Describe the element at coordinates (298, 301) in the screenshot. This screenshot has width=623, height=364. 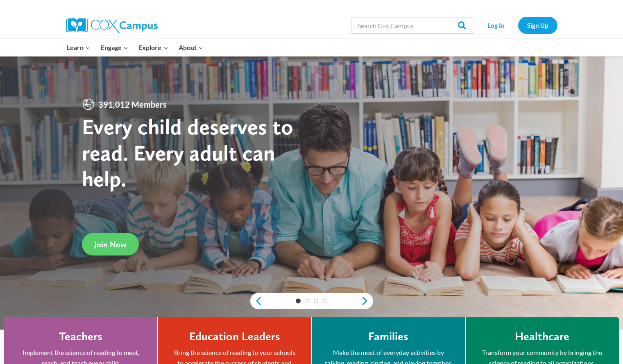
I see `a: 1` at that location.